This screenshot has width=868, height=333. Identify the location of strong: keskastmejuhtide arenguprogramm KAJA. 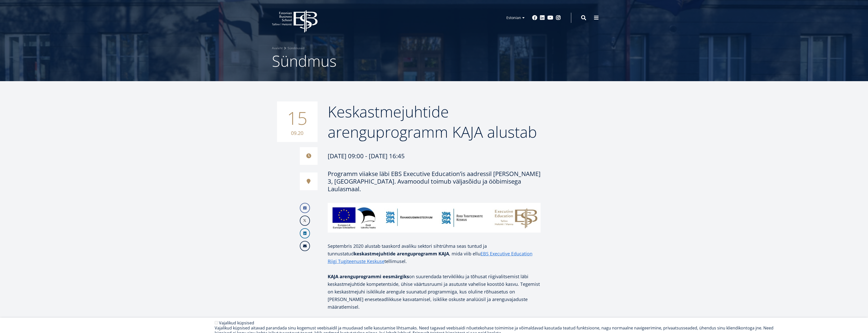
(401, 253).